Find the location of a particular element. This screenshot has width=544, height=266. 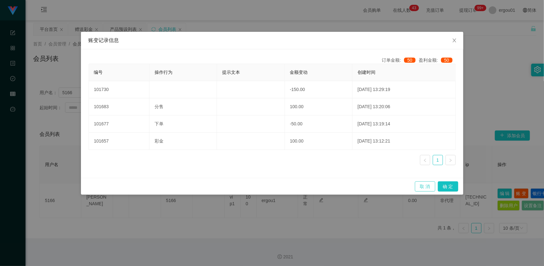

td: 101677 is located at coordinates (119, 124).